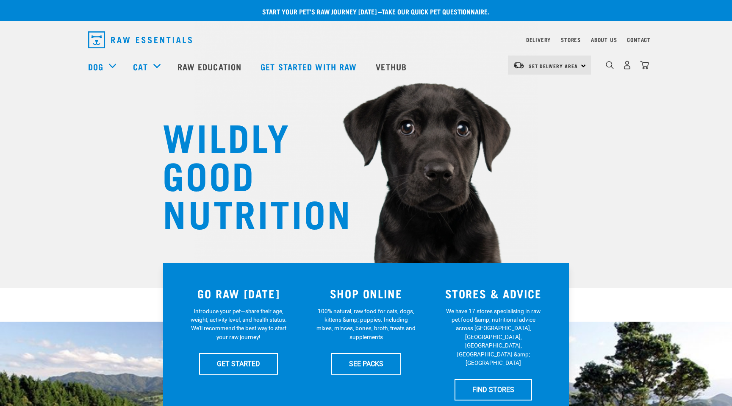 The height and width of the screenshot is (406, 732). Describe the element at coordinates (644, 65) in the screenshot. I see `img: home-icon@2x.png` at that location.